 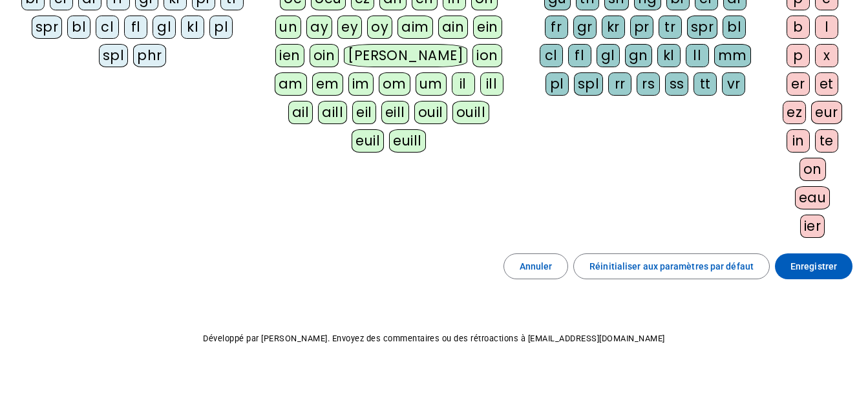 I want to click on div: am, so click(x=291, y=84).